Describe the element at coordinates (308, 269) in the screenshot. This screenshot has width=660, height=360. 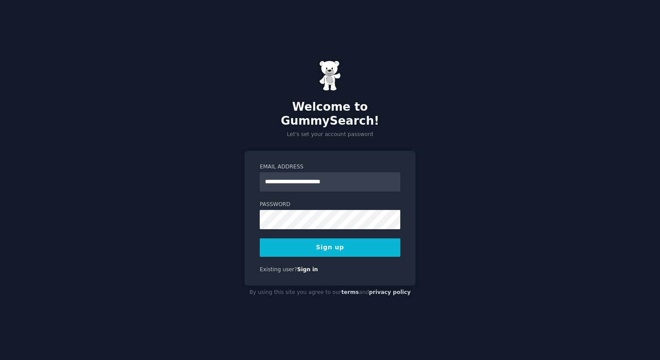
I see `a: Sign in` at that location.